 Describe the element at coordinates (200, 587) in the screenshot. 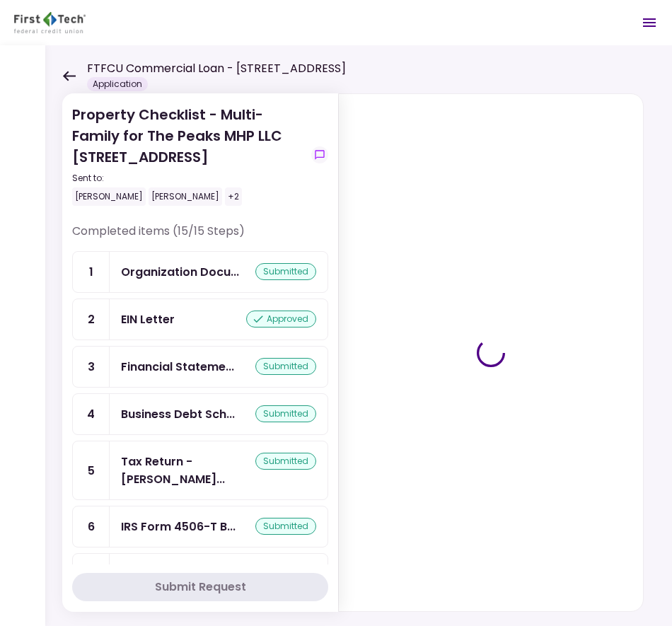

I see `div: Submit Request` at that location.